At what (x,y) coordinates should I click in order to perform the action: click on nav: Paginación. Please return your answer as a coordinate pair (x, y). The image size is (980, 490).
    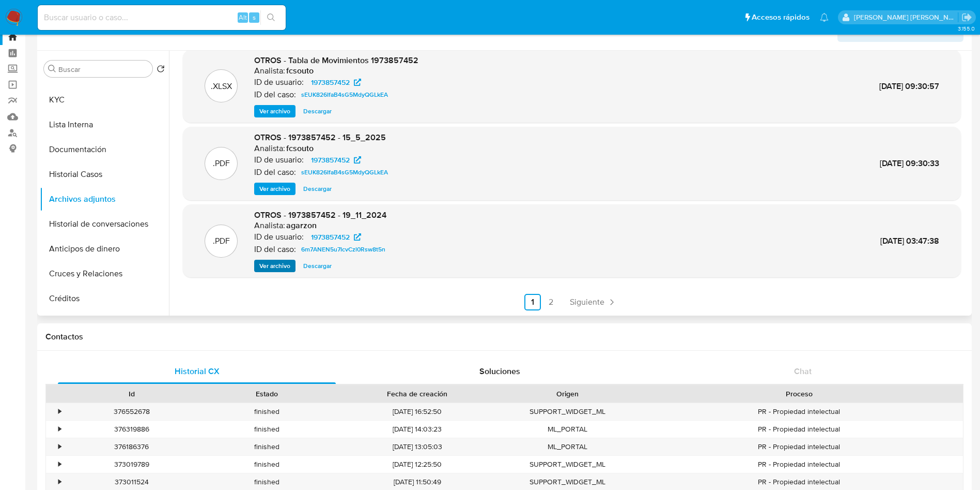
    Looking at the image, I should click on (572, 302).